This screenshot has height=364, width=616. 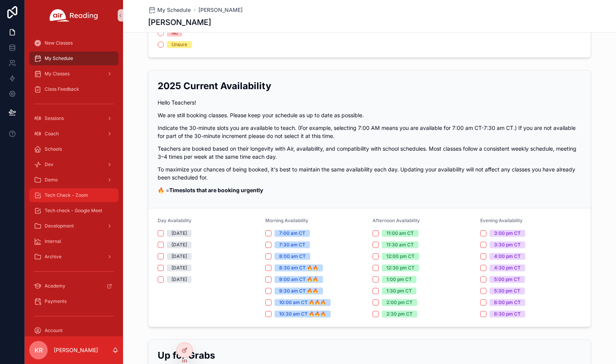 I want to click on a: Schools, so click(x=74, y=149).